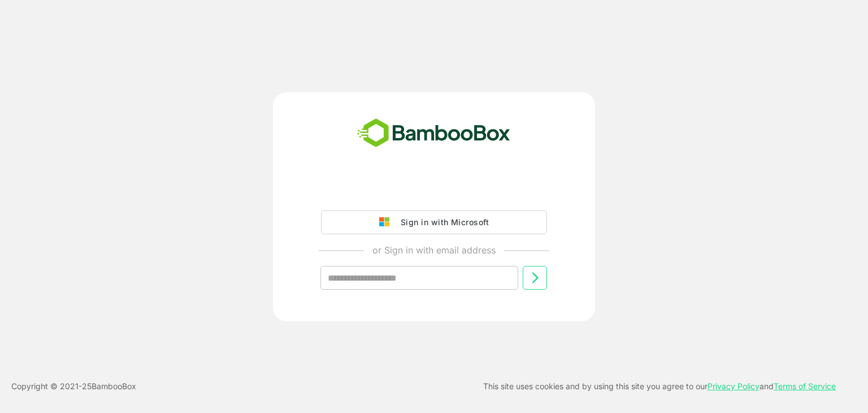 This screenshot has width=868, height=413. Describe the element at coordinates (387, 222) in the screenshot. I see `img: google` at that location.